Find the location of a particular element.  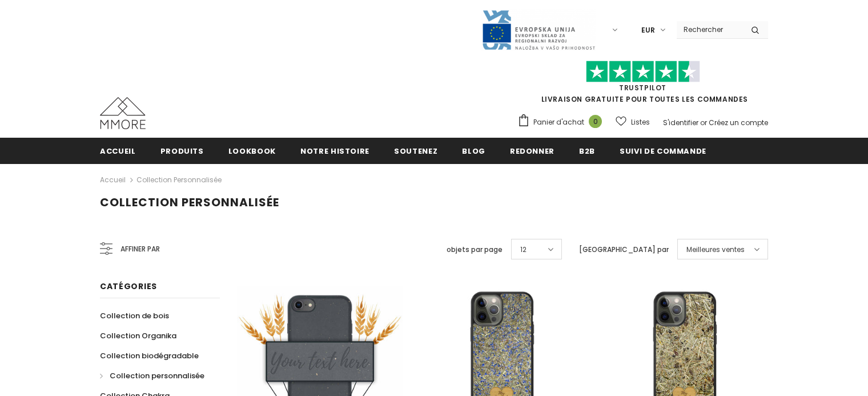

span: Meilleures ventes is located at coordinates (716, 250).